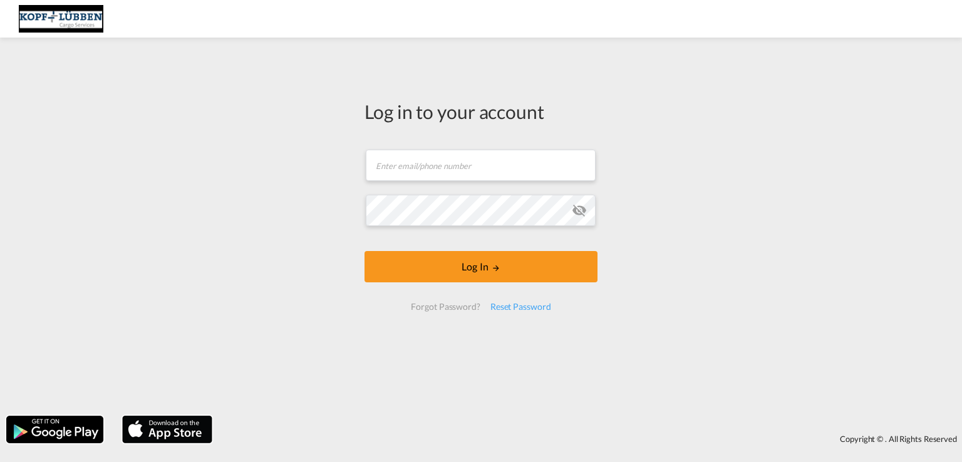 This screenshot has height=462, width=962. I want to click on button: LOGIN, so click(481, 267).